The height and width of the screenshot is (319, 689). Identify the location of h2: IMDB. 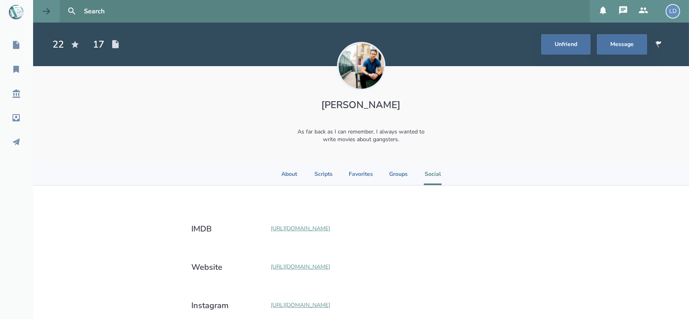
(228, 229).